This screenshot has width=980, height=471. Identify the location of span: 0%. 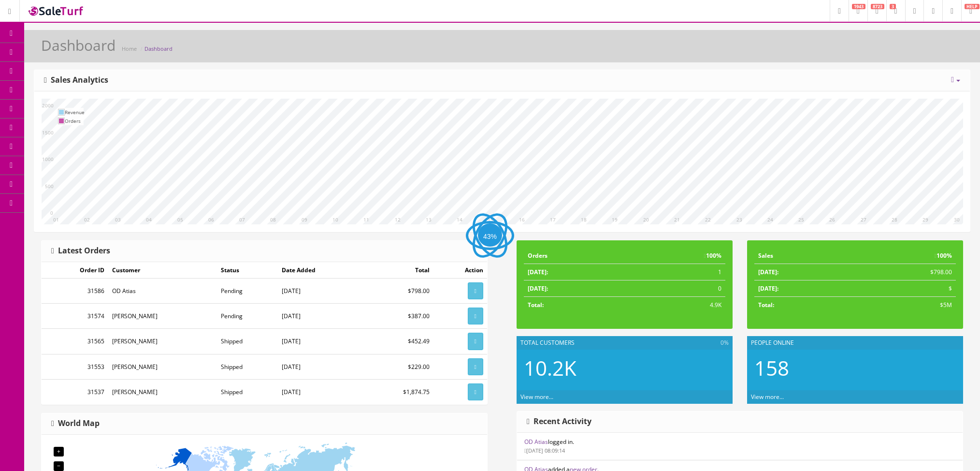
(725, 343).